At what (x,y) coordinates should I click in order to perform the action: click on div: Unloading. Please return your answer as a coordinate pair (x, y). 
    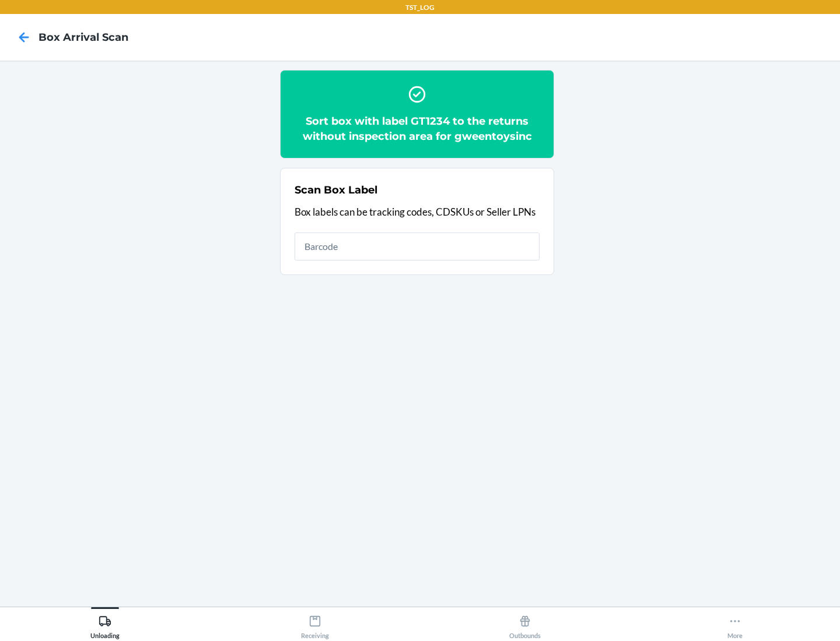
    Looking at the image, I should click on (105, 625).